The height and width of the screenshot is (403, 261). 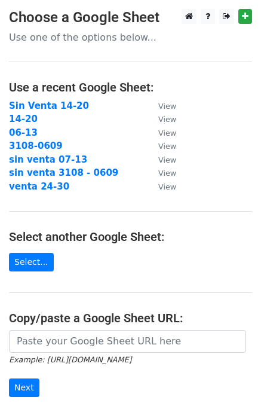 What do you see at coordinates (23, 119) in the screenshot?
I see `a: 14-20` at bounding box center [23, 119].